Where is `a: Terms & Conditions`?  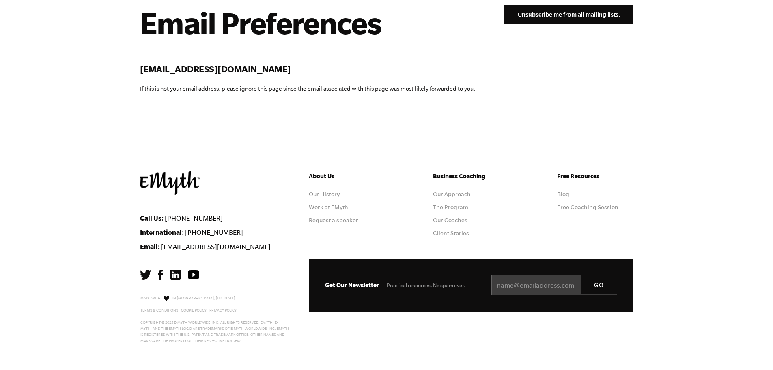 a: Terms & Conditions is located at coordinates (159, 310).